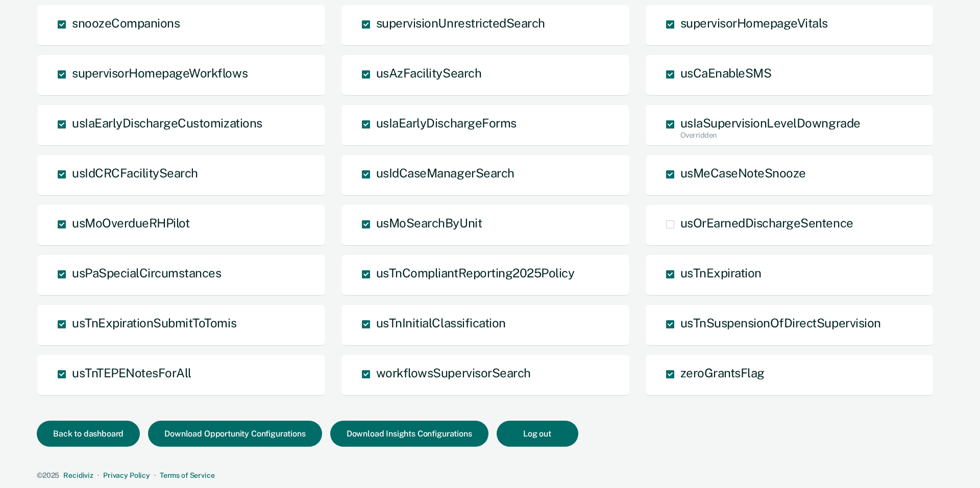  What do you see at coordinates (187, 476) in the screenshot?
I see `a: Terms of Service` at bounding box center [187, 476].